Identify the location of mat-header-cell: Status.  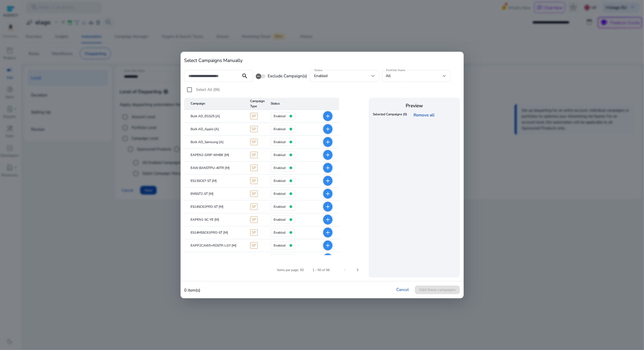
(287, 104).